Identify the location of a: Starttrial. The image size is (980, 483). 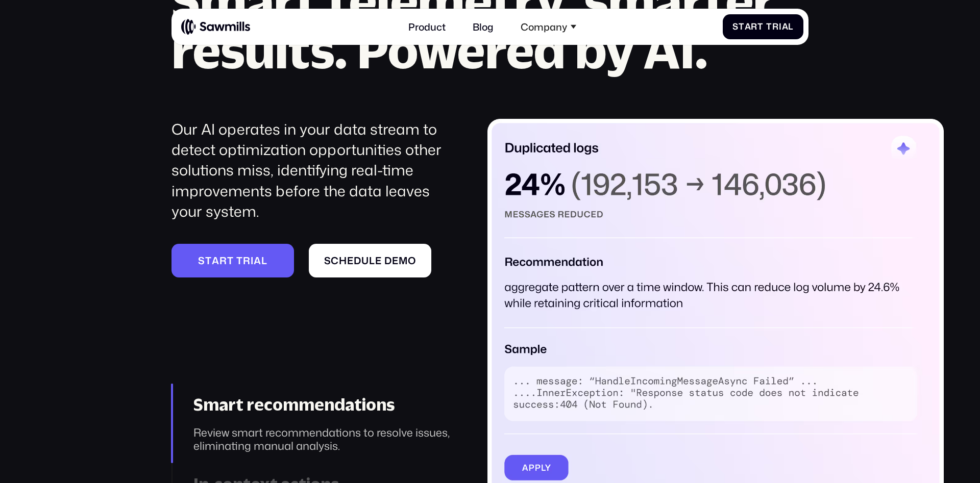
(233, 261).